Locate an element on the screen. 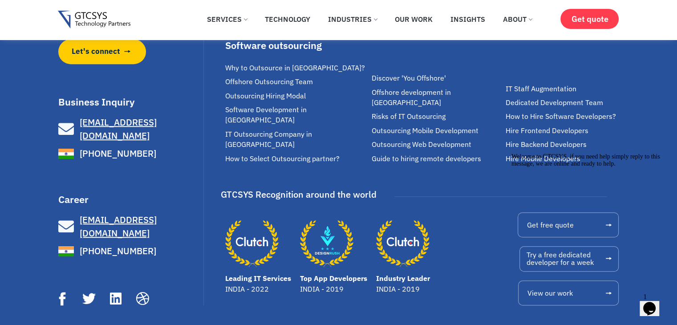 Image resolution: width=677 pixels, height=325 pixels. span: Welcome to GTCSYS, if you need help simply reply to this message, we are online and ready to help. is located at coordinates (78, 10).